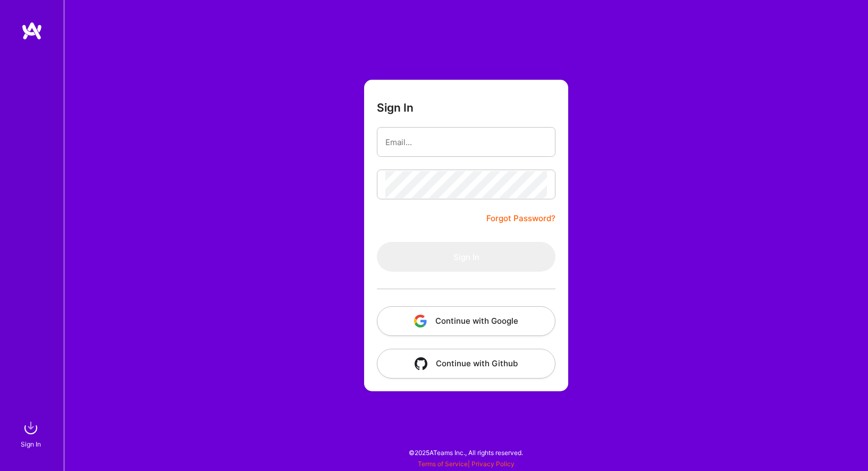  Describe the element at coordinates (31, 444) in the screenshot. I see `div: Sign In` at that location.